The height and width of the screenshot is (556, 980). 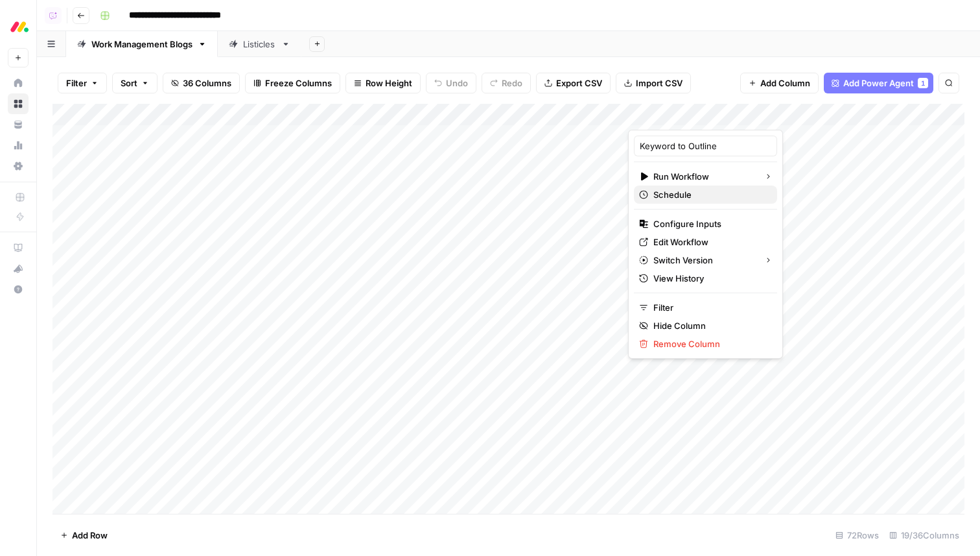 I want to click on span: Row Height, so click(x=389, y=83).